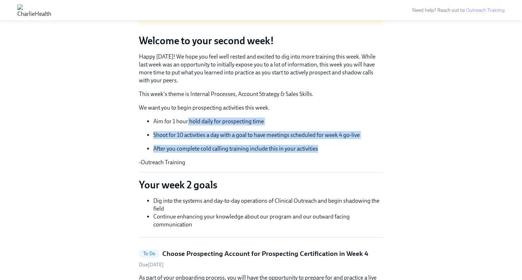  What do you see at coordinates (486, 10) in the screenshot?
I see `a: Outreach Training` at bounding box center [486, 10].